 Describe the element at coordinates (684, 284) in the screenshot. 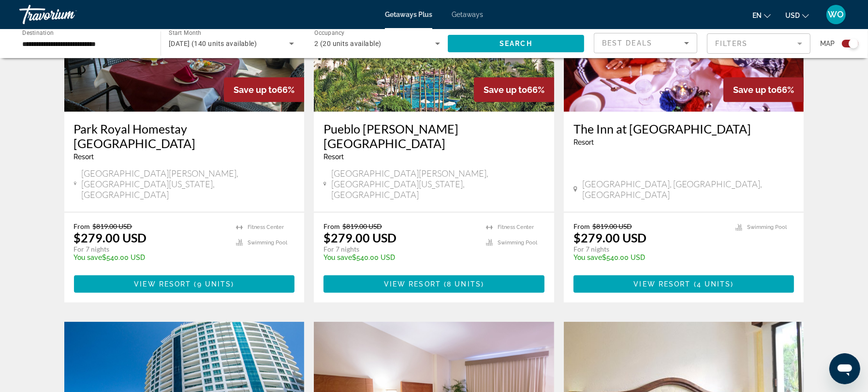

I see `a: View Resort(4 units)` at that location.